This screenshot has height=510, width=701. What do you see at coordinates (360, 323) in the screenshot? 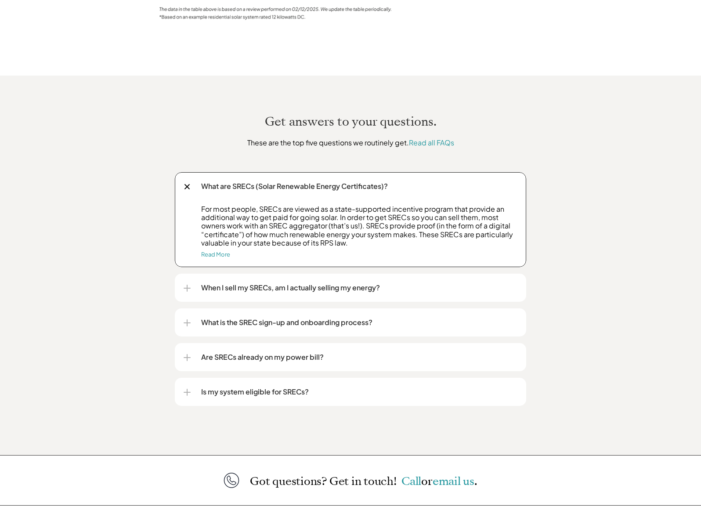
I see `p: What is the SREC sign-up and onboarding process?` at bounding box center [360, 323].